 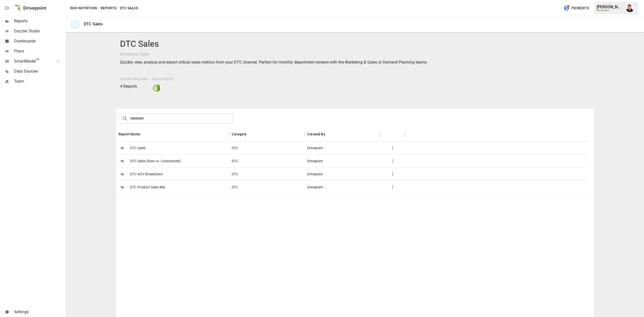 I want to click on div: Report Name, so click(x=129, y=134).